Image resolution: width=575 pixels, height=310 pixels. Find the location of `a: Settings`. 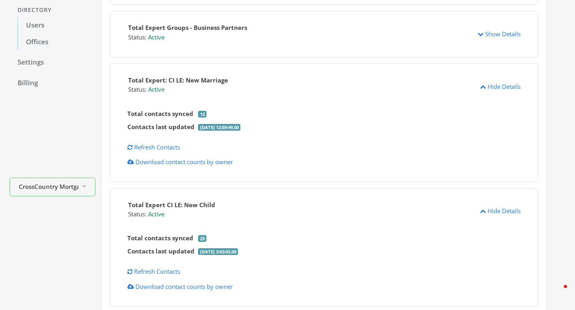

a: Settings is located at coordinates (52, 63).